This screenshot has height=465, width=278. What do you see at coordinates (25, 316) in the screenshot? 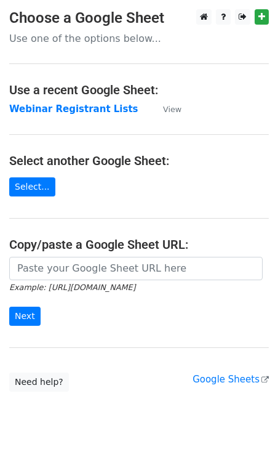
I see `input: Next` at bounding box center [25, 316].